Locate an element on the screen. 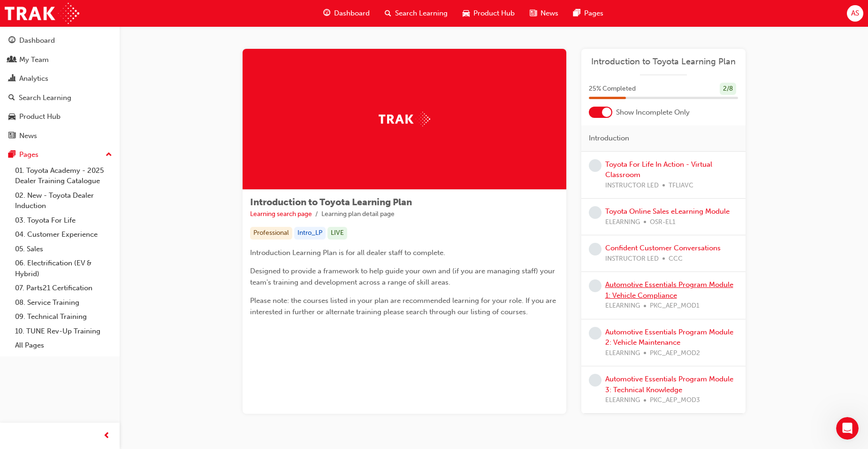 This screenshot has width=868, height=449. div: Close is located at coordinates (170, 23).